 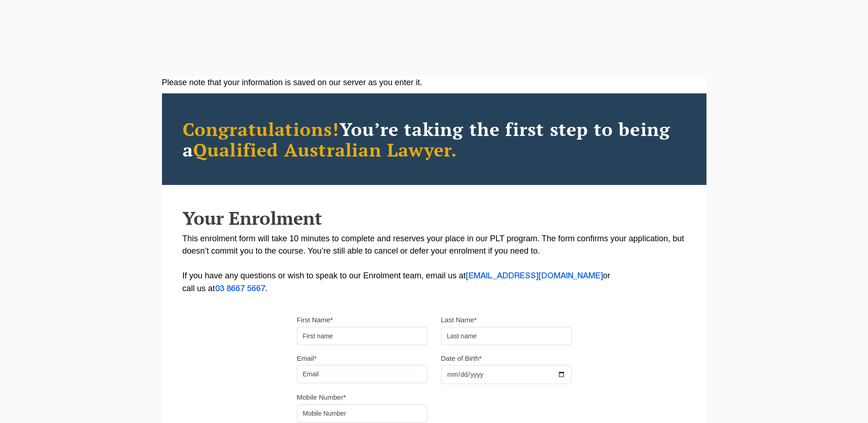 What do you see at coordinates (315, 320) in the screenshot?
I see `label: First Name*` at bounding box center [315, 320].